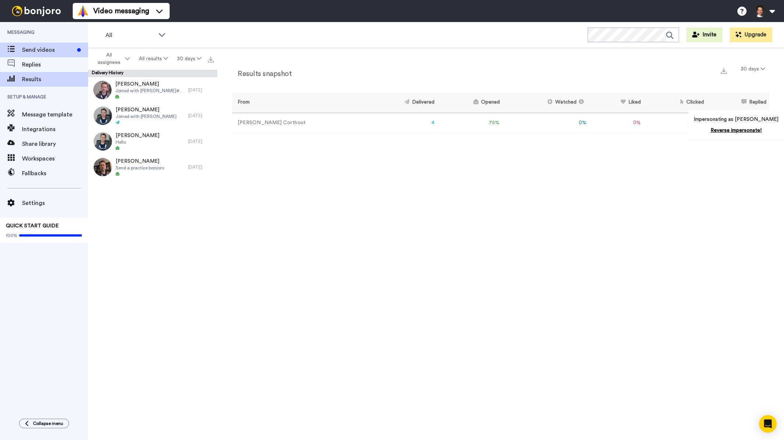  Describe the element at coordinates (48, 50) in the screenshot. I see `span: Send videos` at that location.